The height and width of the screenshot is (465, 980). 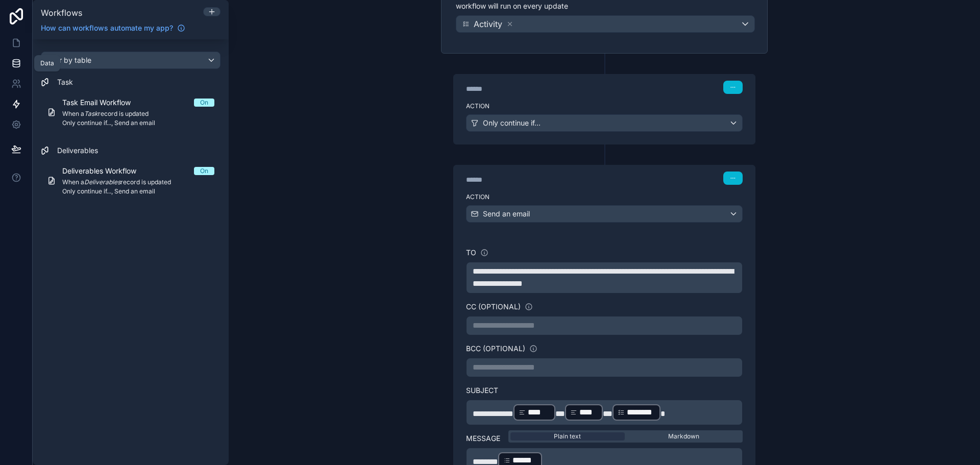 I want to click on span: Workflows, so click(x=61, y=13).